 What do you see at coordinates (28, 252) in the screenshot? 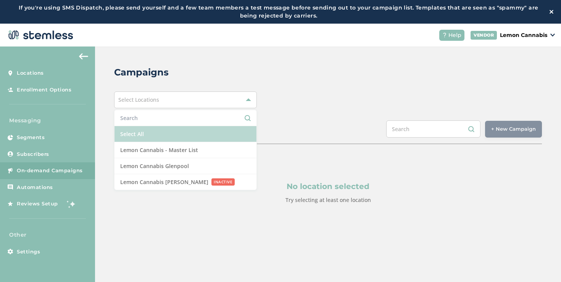
I see `span: Settings` at bounding box center [28, 252].